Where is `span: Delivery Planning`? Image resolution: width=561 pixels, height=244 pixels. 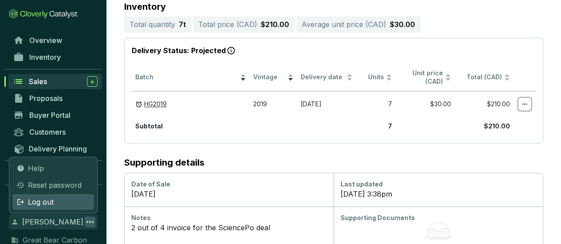 span: Delivery Planning is located at coordinates (58, 149).